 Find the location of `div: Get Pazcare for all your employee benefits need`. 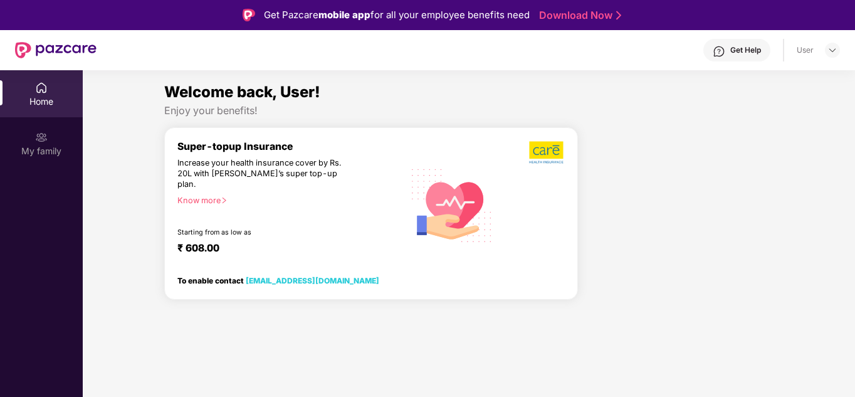

div: Get Pazcare for all your employee benefits need is located at coordinates (397, 15).